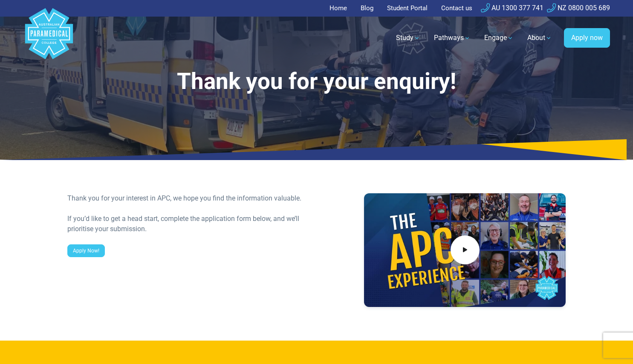 Image resolution: width=633 pixels, height=364 pixels. Describe the element at coordinates (49, 38) in the screenshot. I see `a: Australian Paramedical College` at that location.